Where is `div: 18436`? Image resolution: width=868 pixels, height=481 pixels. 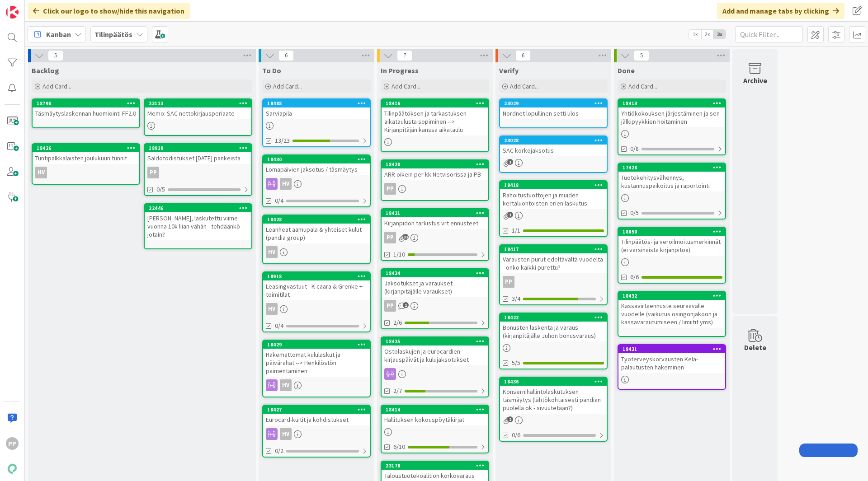 div: 18436 is located at coordinates (553, 381).